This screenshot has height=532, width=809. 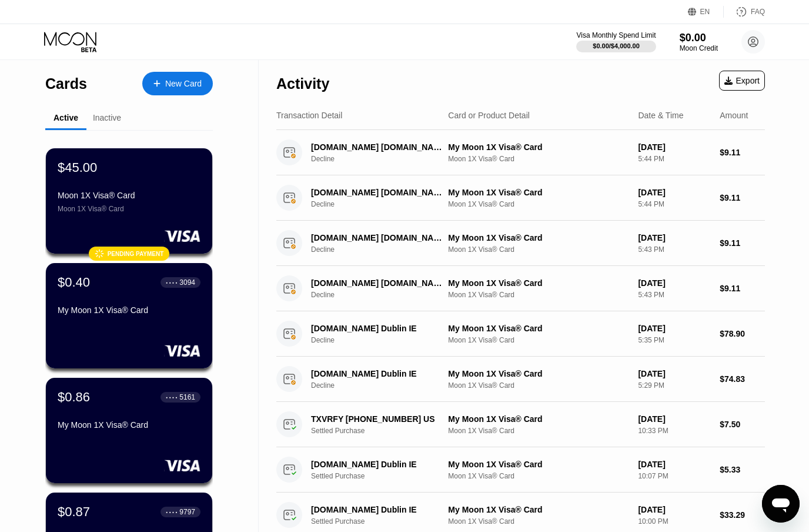 I want to click on div: $0.00Moon Credit, so click(x=699, y=42).